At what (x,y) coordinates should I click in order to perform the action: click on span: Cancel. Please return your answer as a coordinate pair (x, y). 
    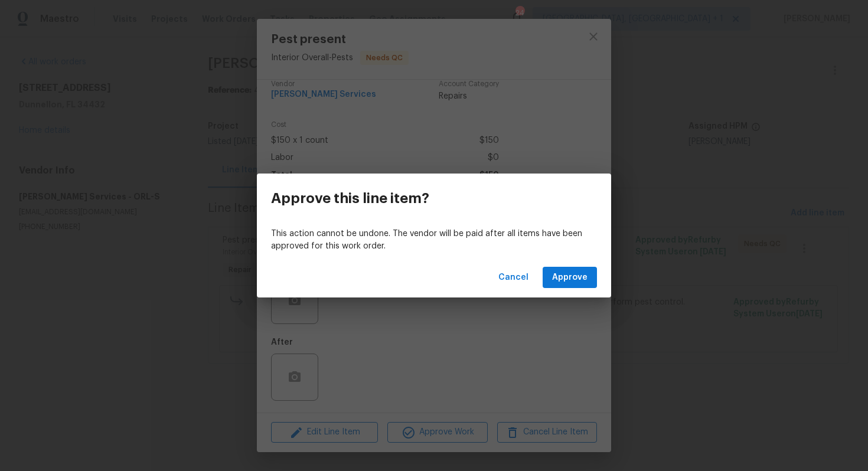
    Looking at the image, I should click on (513, 277).